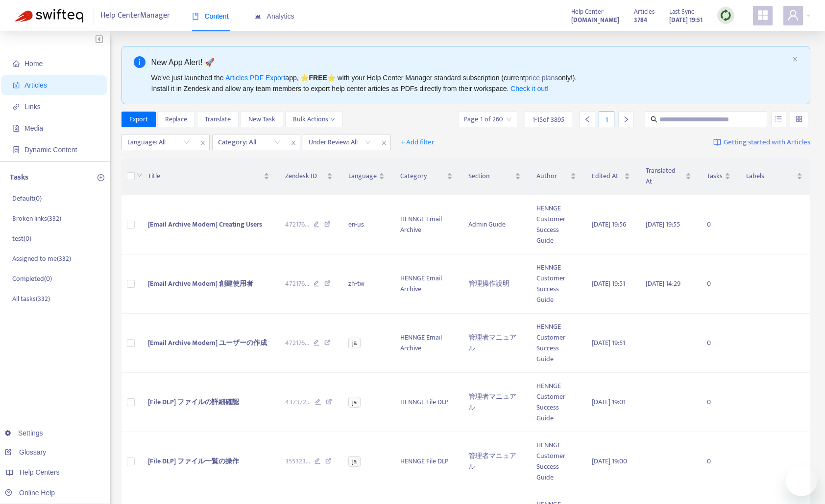  I want to click on div: We've just launched the app, ⭐ ⭐️ with your Help Center Manager standard subscription (current on..., so click(470, 83).